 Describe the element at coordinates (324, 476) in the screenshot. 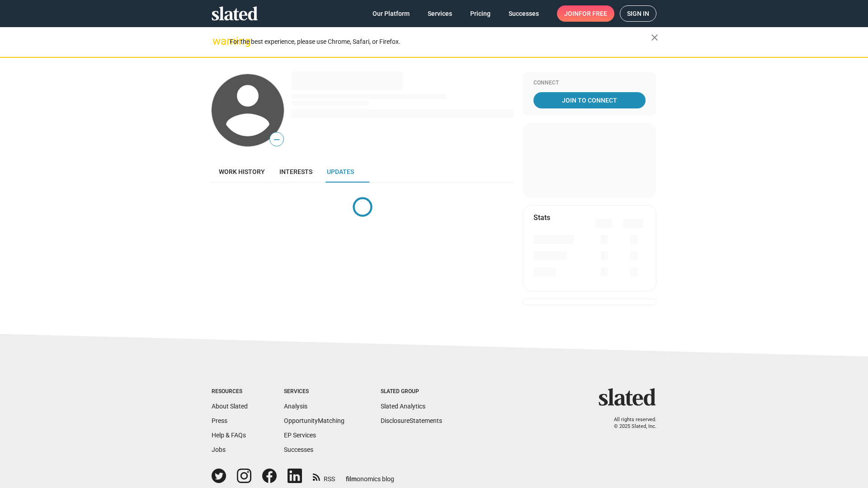

I see `a: RSS` at that location.